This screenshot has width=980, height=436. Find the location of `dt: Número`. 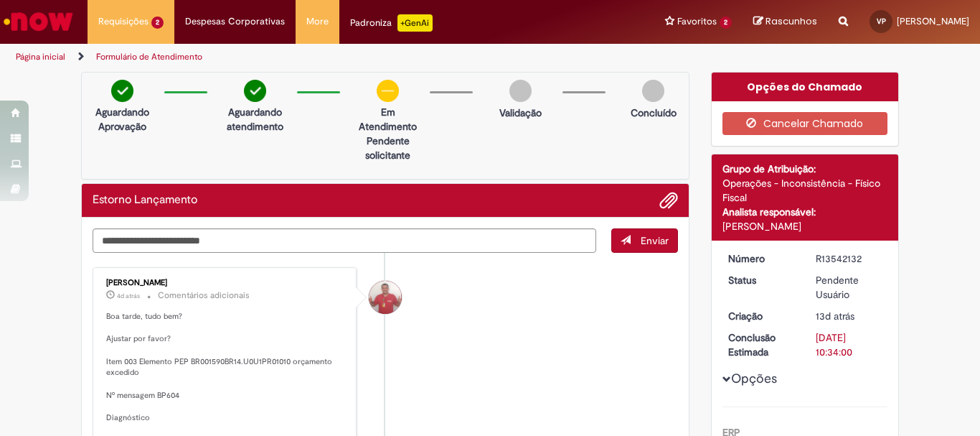

dt: Número is located at coordinates (761, 259).